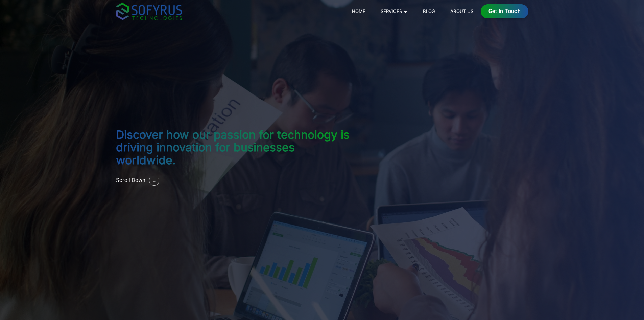 This screenshot has width=644, height=320. What do you see at coordinates (149, 11) in the screenshot?
I see `img: sofyrus` at bounding box center [149, 11].